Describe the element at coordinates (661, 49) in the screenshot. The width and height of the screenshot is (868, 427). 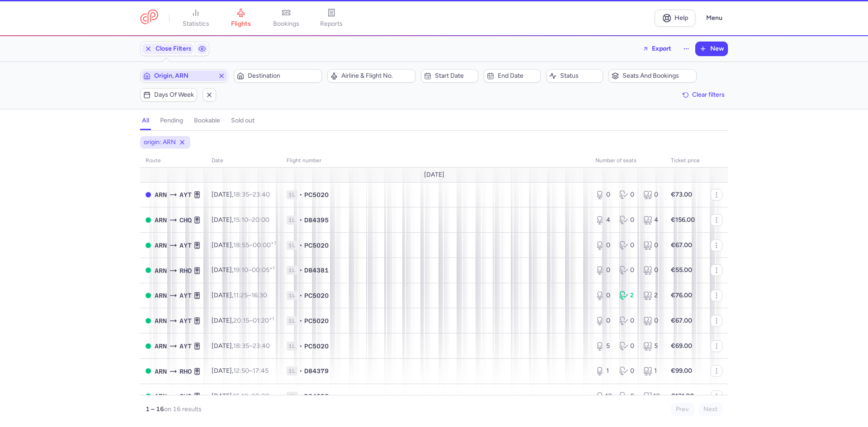
I see `span: Export` at that location.